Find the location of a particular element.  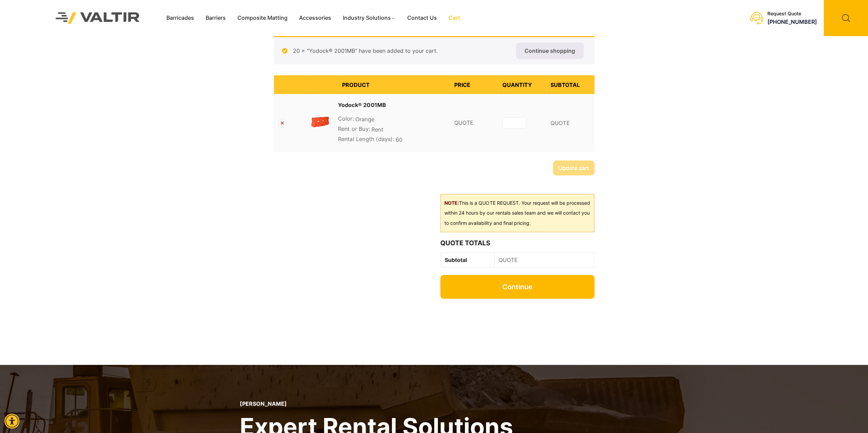

a: Accessories is located at coordinates (315, 18).